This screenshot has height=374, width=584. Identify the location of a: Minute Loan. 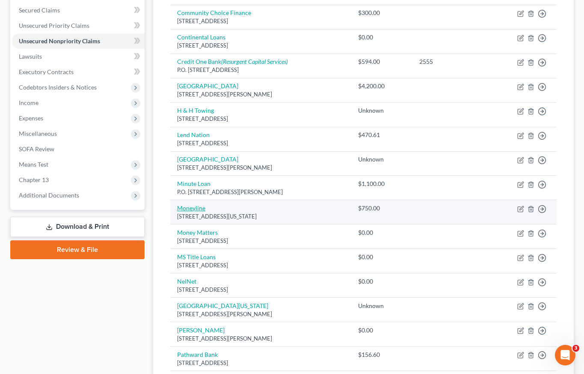
(194, 183).